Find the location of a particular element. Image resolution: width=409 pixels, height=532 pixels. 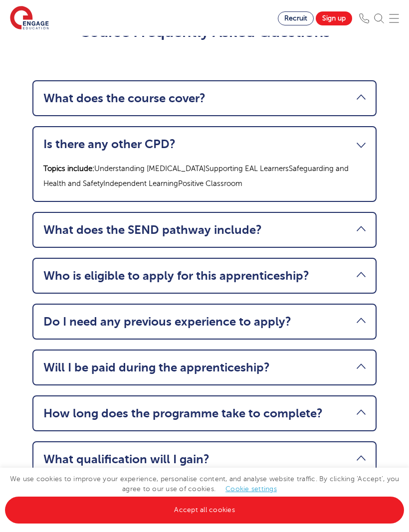

strong: Topics include: is located at coordinates (69, 168).